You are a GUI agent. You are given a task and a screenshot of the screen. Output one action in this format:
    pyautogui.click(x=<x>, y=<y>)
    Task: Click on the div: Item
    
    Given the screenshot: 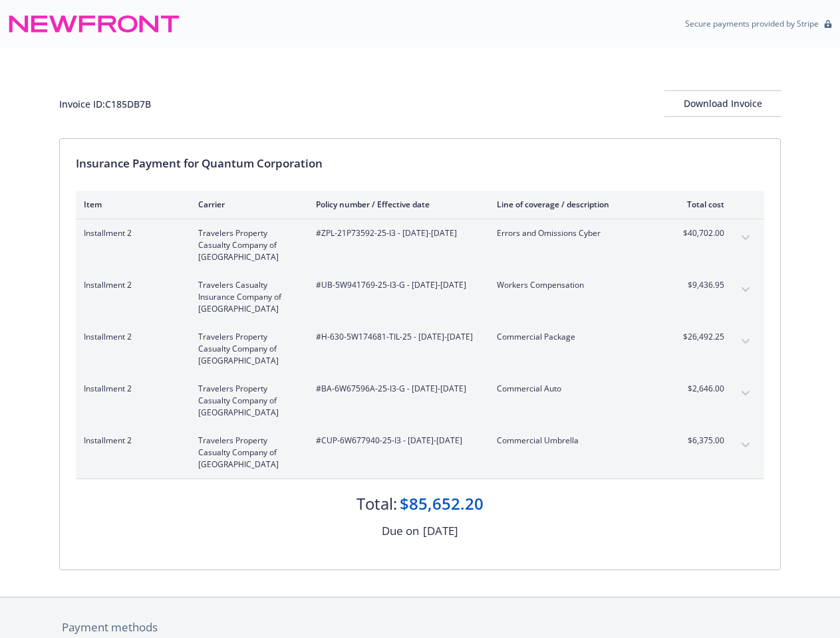 What is the action you would take?
    pyautogui.click(x=130, y=204)
    